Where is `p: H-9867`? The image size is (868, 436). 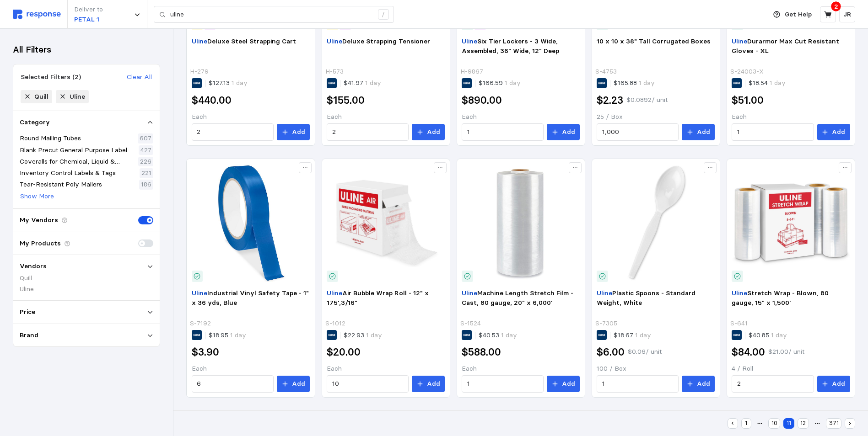
p: H-9867 is located at coordinates (472, 72).